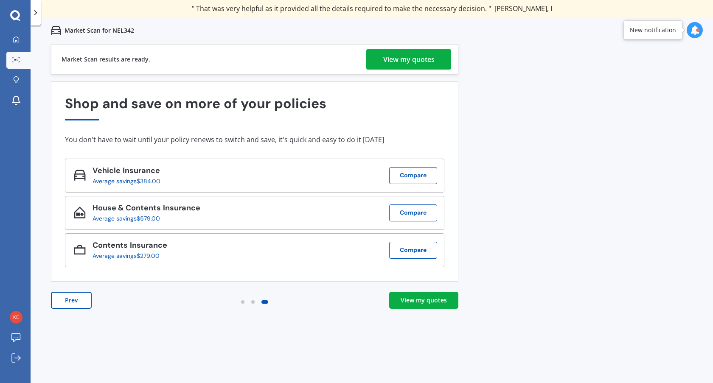 The image size is (713, 383). Describe the element at coordinates (80, 250) in the screenshot. I see `img: Contents_icon` at that location.